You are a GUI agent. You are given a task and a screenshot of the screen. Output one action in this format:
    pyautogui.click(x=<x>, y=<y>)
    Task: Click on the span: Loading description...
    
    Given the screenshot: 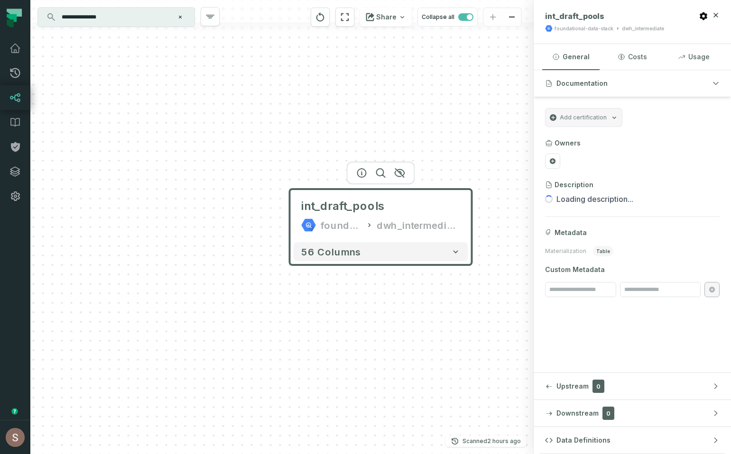 What is the action you would take?
    pyautogui.click(x=595, y=199)
    